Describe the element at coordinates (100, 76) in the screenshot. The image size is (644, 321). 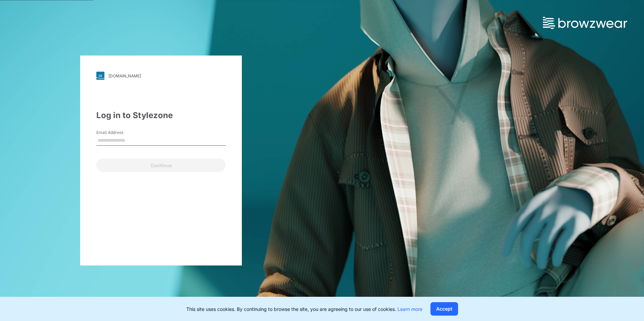
I see `img: svg+xml;base64,PHN2ZyB3aWR0aD0iMjgiIGhlaWdodD0iMjgiIHZpZXdCb3g9IjAgMCAyOCAyOCIgZmlsbD0ibm9uZSIgeG...` at that location.